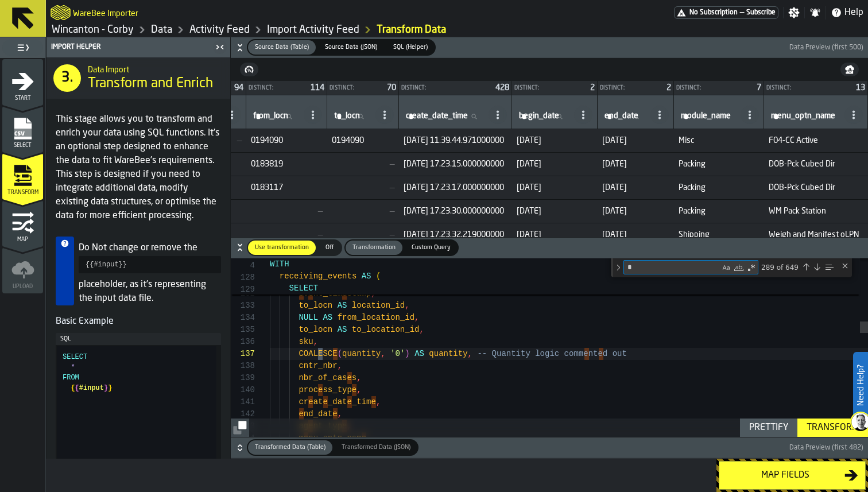  I want to click on span: -- Quantity logic comm, so click(530, 354).